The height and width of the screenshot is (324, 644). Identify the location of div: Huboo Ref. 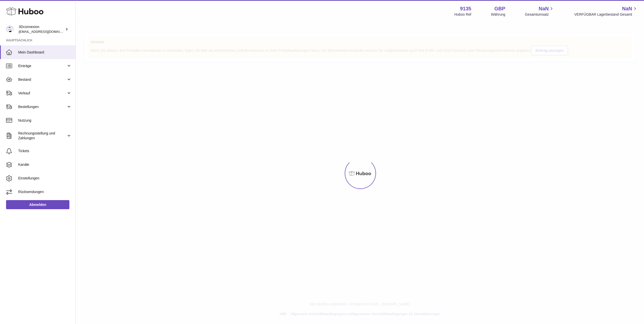
(462, 14).